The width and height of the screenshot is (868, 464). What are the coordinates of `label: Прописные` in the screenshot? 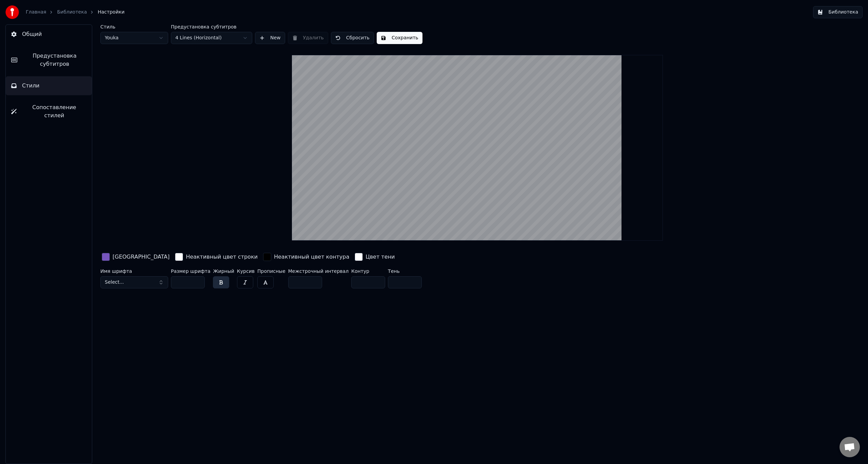 It's located at (271, 271).